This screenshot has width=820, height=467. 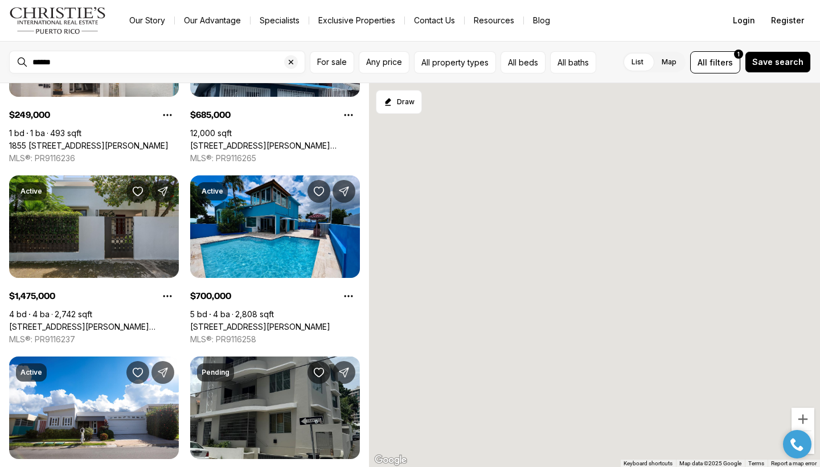 I want to click on a: Resources, so click(x=494, y=20).